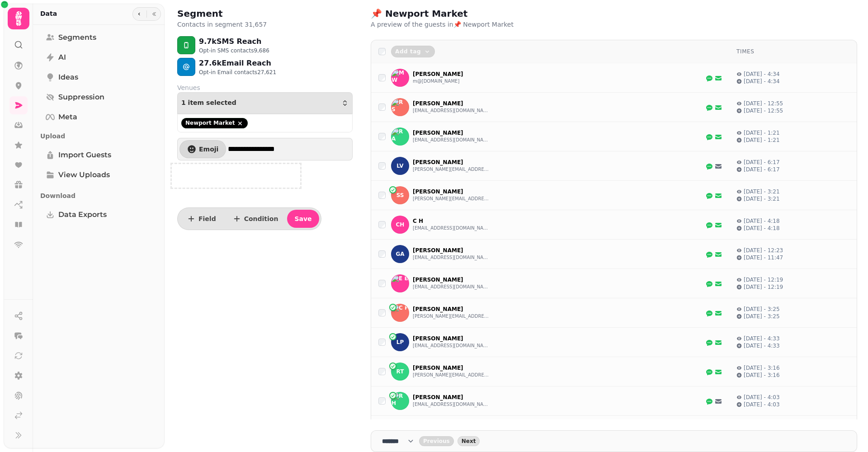 The image size is (868, 452). I want to click on span: 1 item selected, so click(209, 103).